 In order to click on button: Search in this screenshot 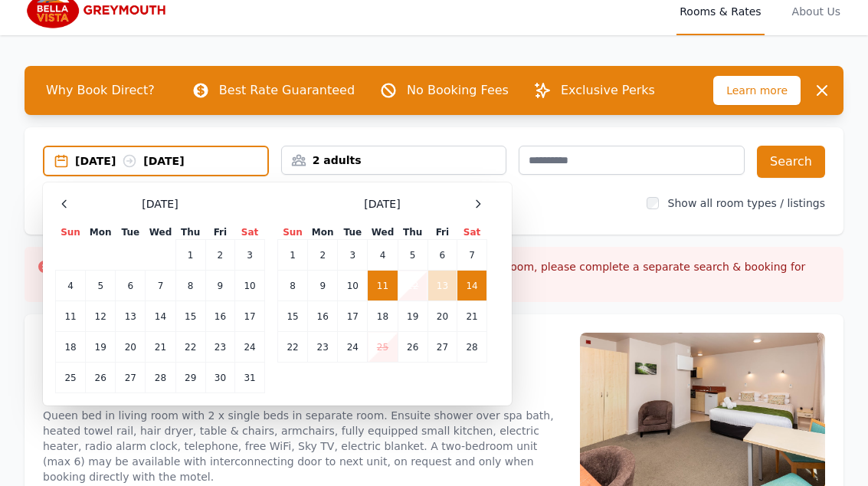, I will do `click(791, 161)`.